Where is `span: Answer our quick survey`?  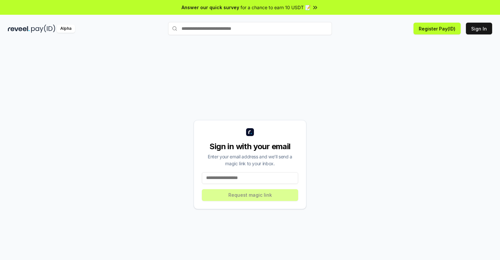
span: Answer our quick survey is located at coordinates (210, 7).